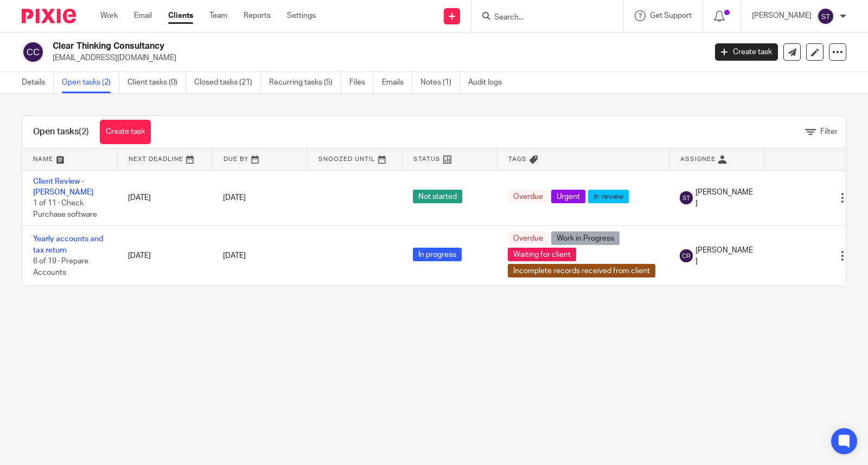  What do you see at coordinates (347, 159) in the screenshot?
I see `span: Snoozed Until` at bounding box center [347, 159].